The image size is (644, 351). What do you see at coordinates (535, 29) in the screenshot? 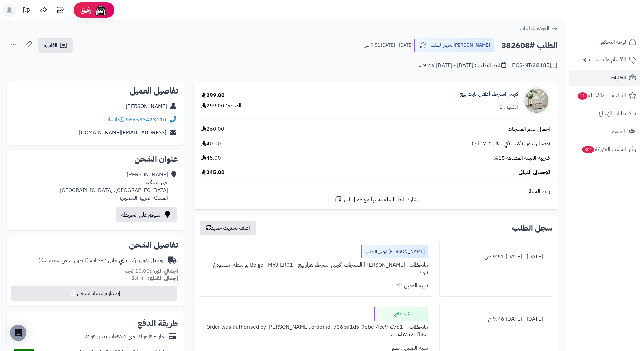
I see `span: العودة للطلبات` at bounding box center [535, 29].